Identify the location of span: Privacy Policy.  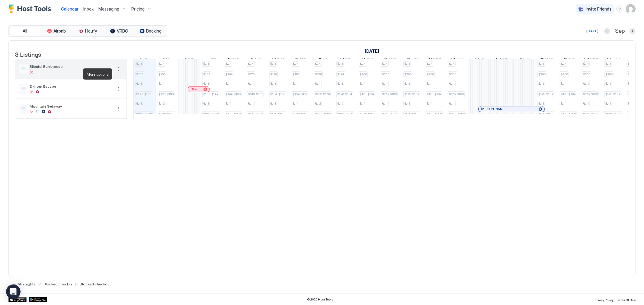
(603, 301).